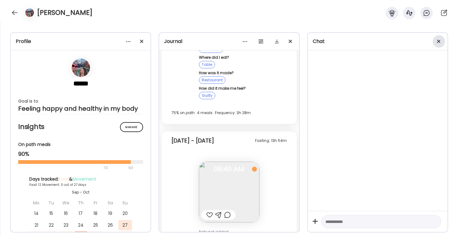  I want to click on div: 21, so click(36, 225).